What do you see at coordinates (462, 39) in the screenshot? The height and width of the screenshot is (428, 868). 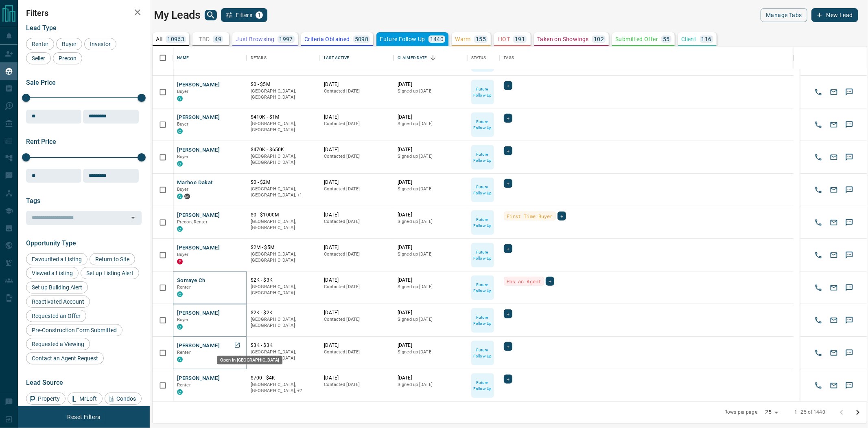 I see `p: Warm` at bounding box center [462, 39].